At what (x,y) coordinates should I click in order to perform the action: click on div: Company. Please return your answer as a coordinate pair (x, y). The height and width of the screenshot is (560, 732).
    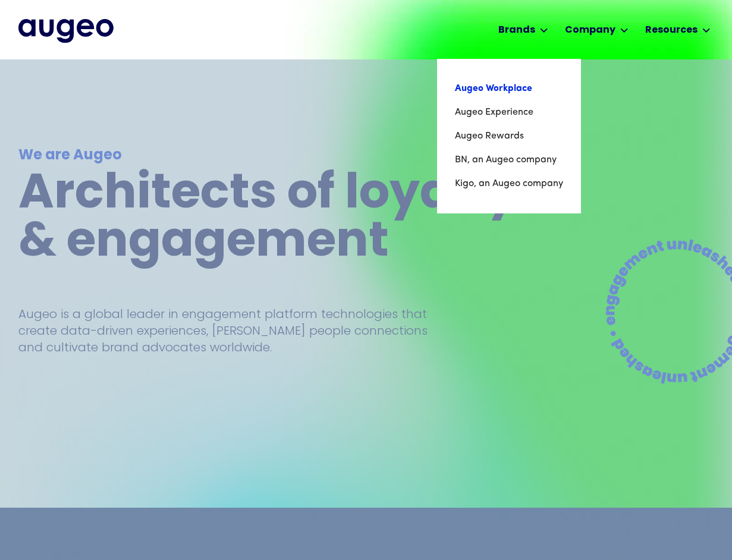
    Looking at the image, I should click on (589, 31).